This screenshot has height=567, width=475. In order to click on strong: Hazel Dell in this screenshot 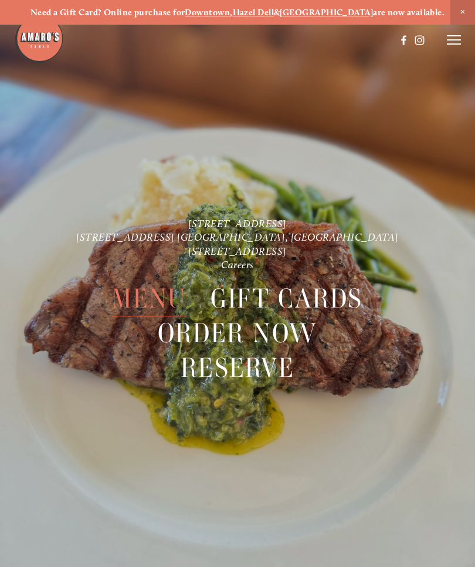, I will do `click(254, 12)`.